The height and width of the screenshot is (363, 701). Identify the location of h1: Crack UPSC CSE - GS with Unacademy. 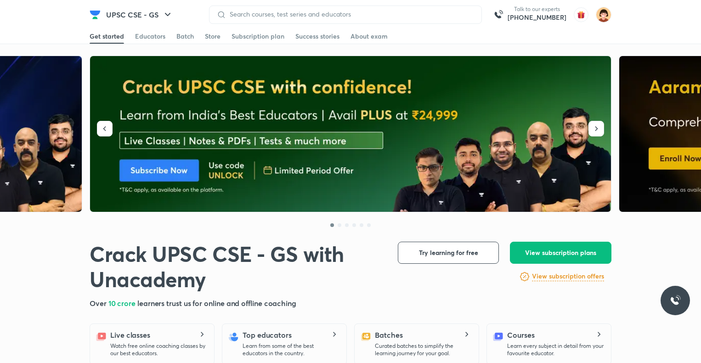
(236, 267).